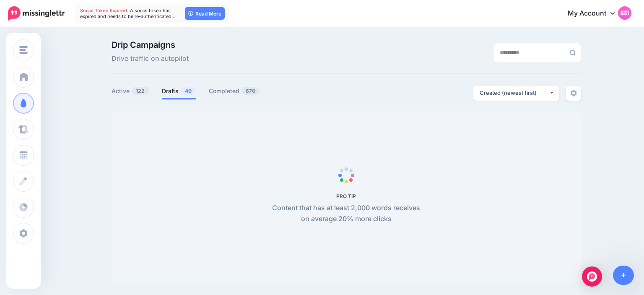  Describe the element at coordinates (515, 92) in the screenshot. I see `div: Created (newest first)` at that location.